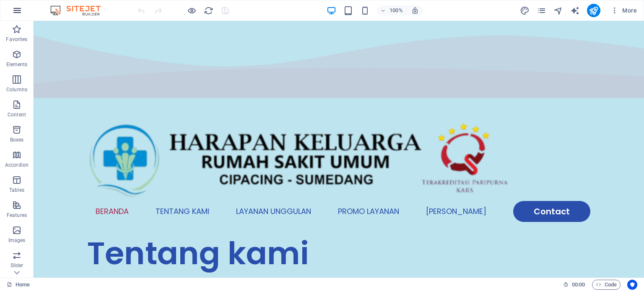  What do you see at coordinates (574, 285) in the screenshot?
I see `h6: Session time` at bounding box center [574, 285].